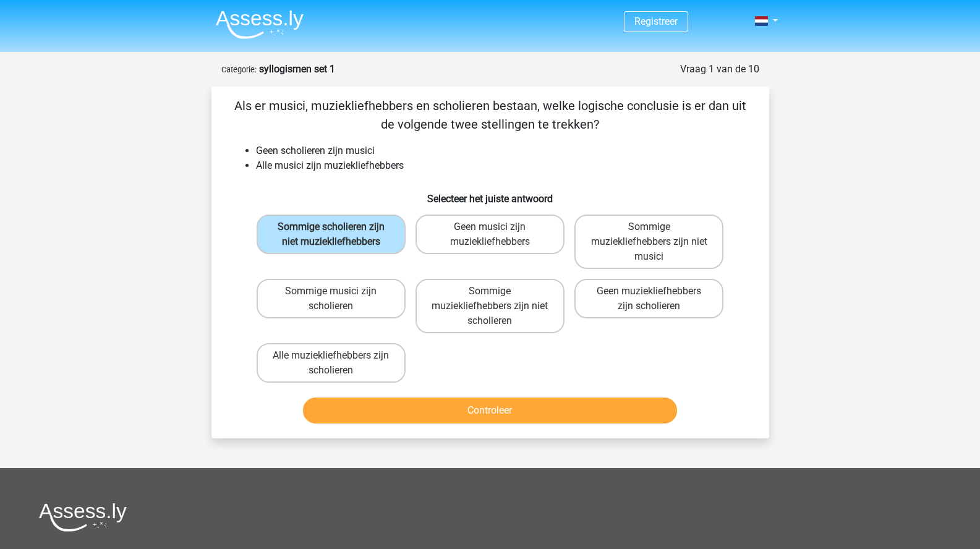 The width and height of the screenshot is (980, 549). I want to click on label: Sommige muziekliefhebbers zijn niet musici, so click(649, 241).